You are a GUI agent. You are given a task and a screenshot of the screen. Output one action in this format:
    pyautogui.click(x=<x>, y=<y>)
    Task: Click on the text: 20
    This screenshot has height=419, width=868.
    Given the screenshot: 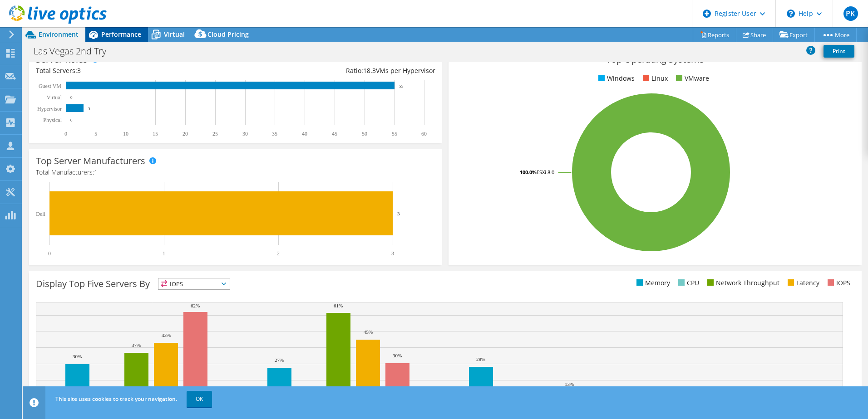 What is the action you would take?
    pyautogui.click(x=185, y=134)
    